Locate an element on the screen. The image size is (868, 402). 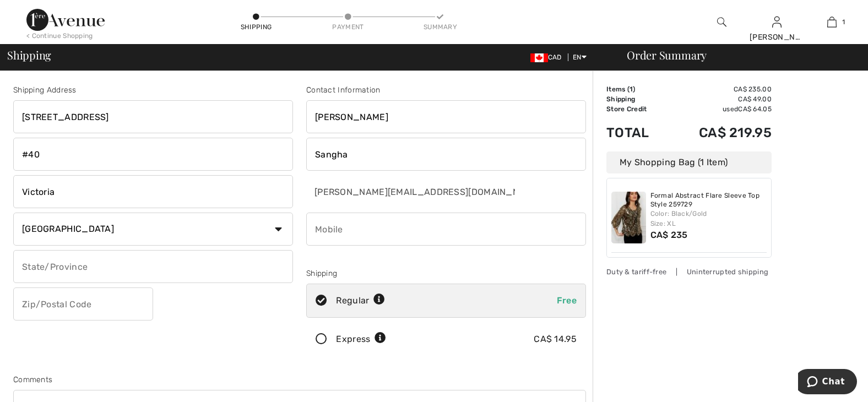
div: CA$ 14.95 is located at coordinates (555, 340).